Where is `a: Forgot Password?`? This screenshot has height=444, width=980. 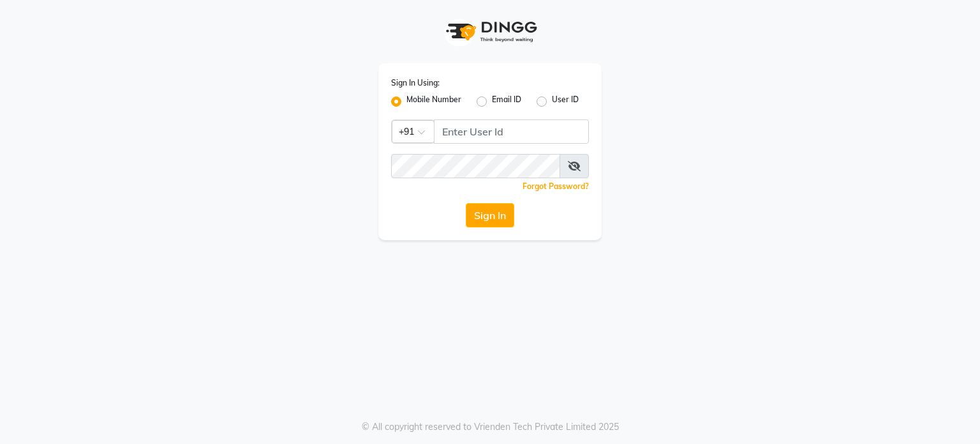
a: Forgot Password? is located at coordinates (556, 186).